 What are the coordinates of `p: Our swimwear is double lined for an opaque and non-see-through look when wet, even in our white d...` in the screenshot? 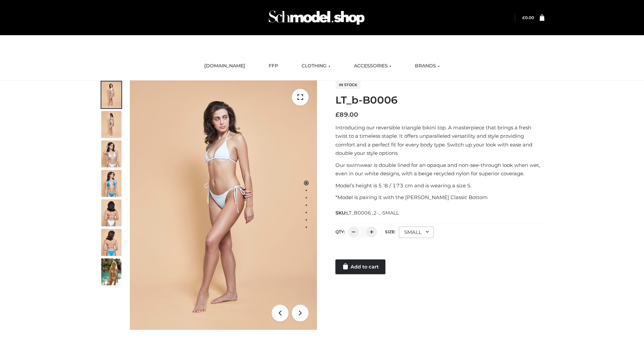 It's located at (440, 169).